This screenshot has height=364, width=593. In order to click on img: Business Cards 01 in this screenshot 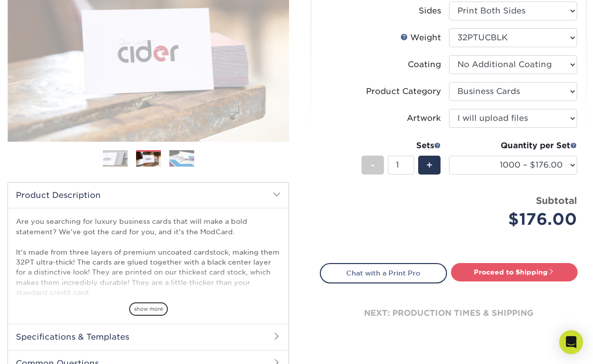, I will do `click(116, 158)`.